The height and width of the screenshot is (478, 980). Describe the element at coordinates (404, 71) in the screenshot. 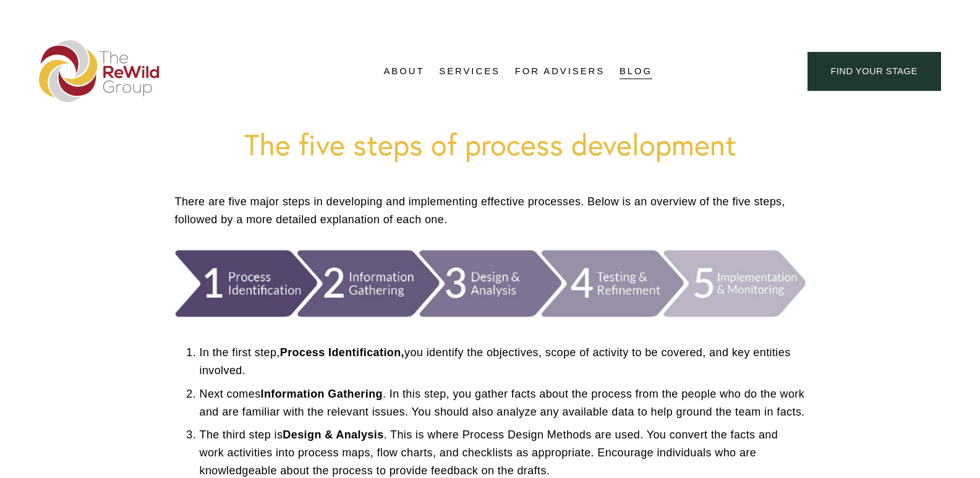

I see `span: About` at that location.